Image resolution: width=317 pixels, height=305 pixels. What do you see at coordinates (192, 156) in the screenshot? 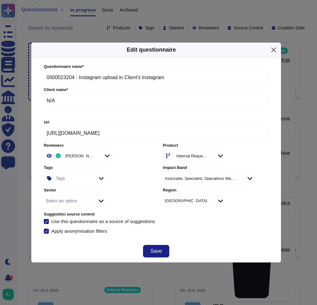
I see `div: Internal Requests` at bounding box center [192, 156].